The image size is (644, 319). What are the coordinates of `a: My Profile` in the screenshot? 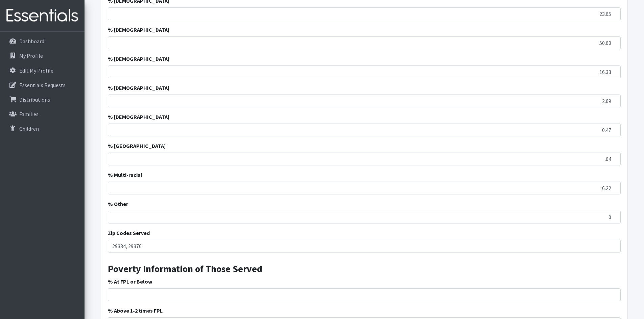 It's located at (42, 56).